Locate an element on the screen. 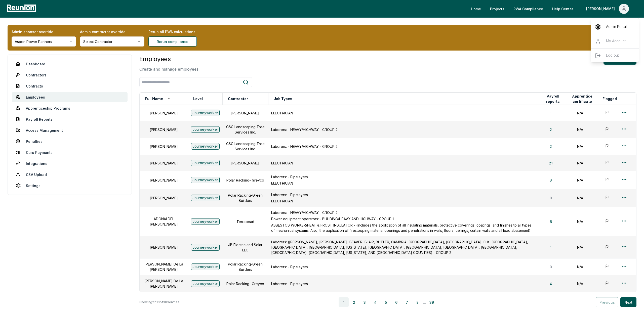  a: Settings is located at coordinates (70, 185).